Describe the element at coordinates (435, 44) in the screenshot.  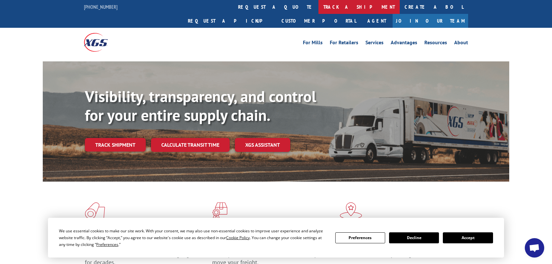
I see `a: Resources` at that location.